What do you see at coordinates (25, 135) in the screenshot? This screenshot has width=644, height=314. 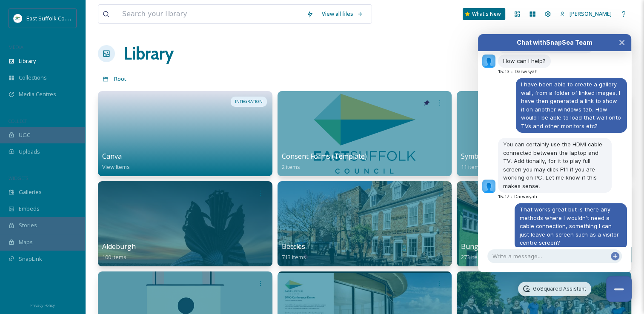 I see `span: UGC` at bounding box center [25, 135].